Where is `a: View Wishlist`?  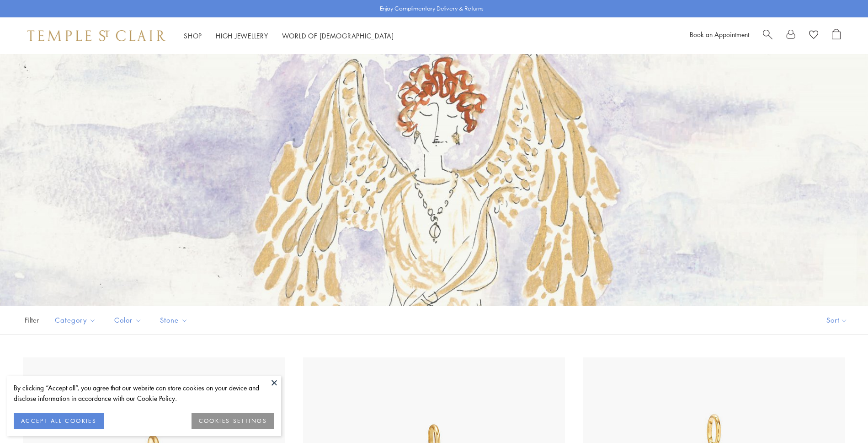
a: View Wishlist is located at coordinates (814, 36).